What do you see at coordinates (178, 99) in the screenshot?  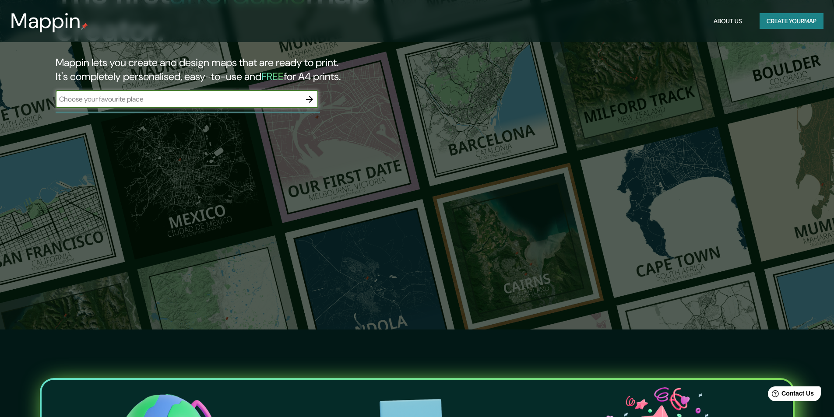 I see `input: Choose your favourite place` at bounding box center [178, 99].